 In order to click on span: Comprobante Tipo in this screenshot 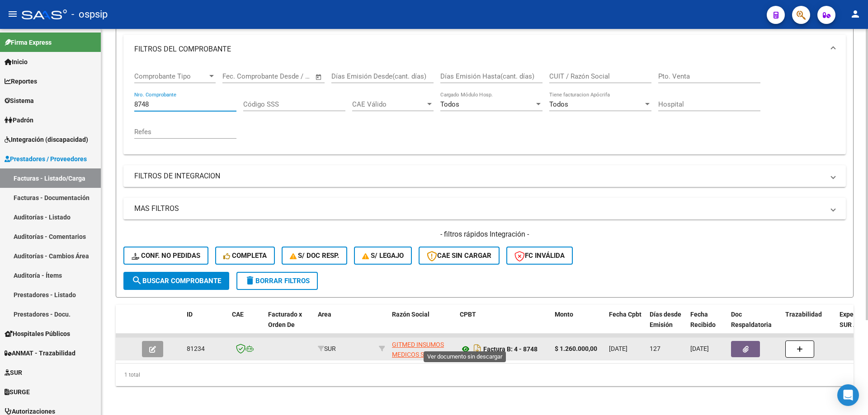, I will do `click(171, 76)`.